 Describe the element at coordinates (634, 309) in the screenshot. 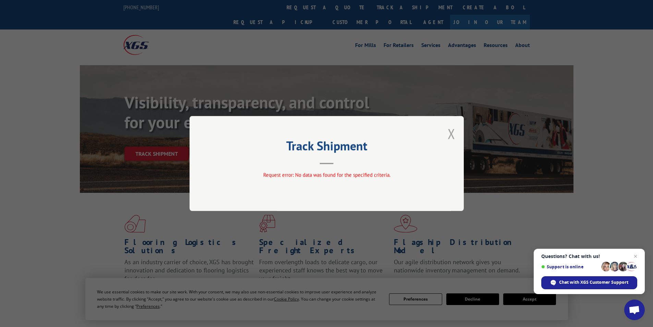

I see `div: Open chat` at that location.